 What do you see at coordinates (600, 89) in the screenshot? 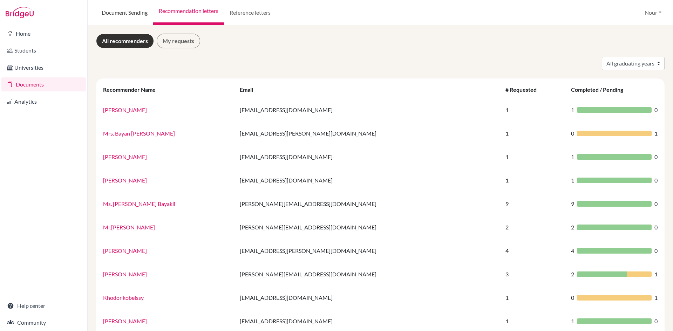
I see `div: Completed / Pending` at bounding box center [600, 89].